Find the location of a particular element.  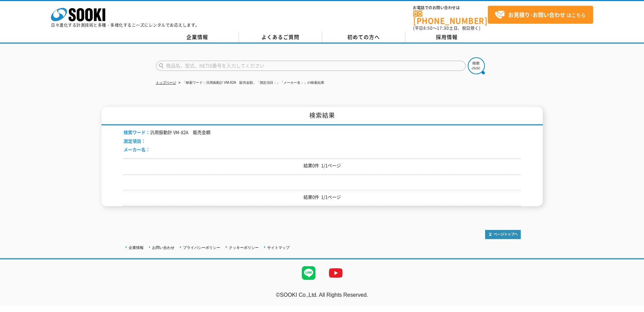

span: 初めての方へ is located at coordinates (363, 37).